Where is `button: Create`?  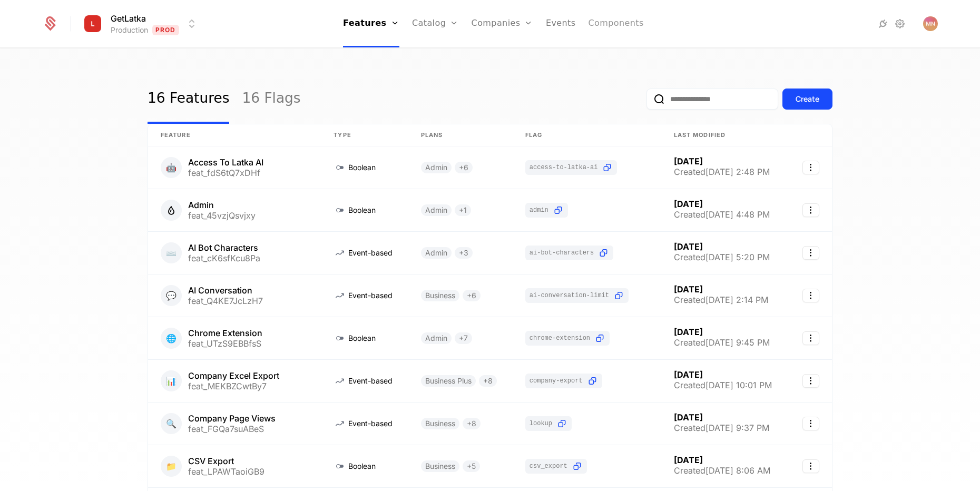
button: Create is located at coordinates (807, 99).